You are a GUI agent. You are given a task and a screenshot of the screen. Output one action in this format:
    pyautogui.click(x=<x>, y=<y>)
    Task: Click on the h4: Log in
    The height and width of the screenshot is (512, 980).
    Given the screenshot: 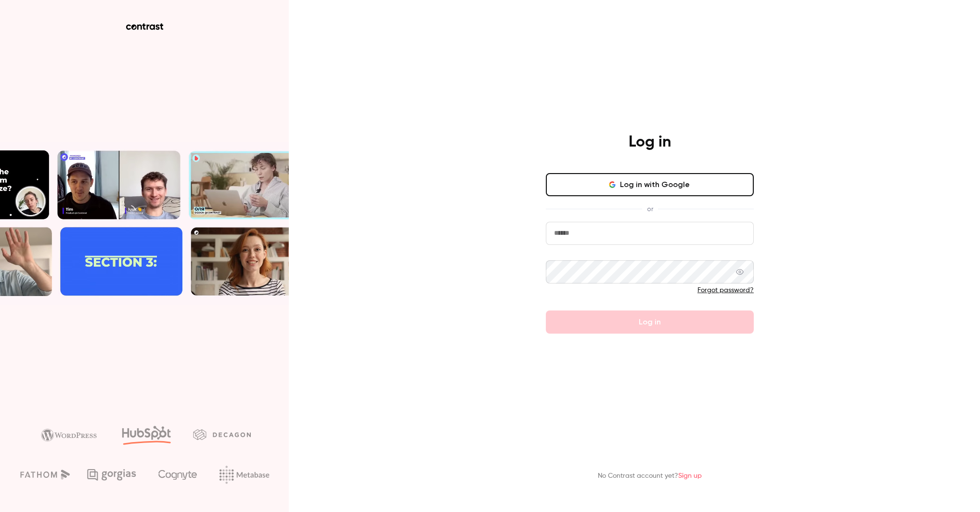 What is the action you would take?
    pyautogui.click(x=650, y=142)
    